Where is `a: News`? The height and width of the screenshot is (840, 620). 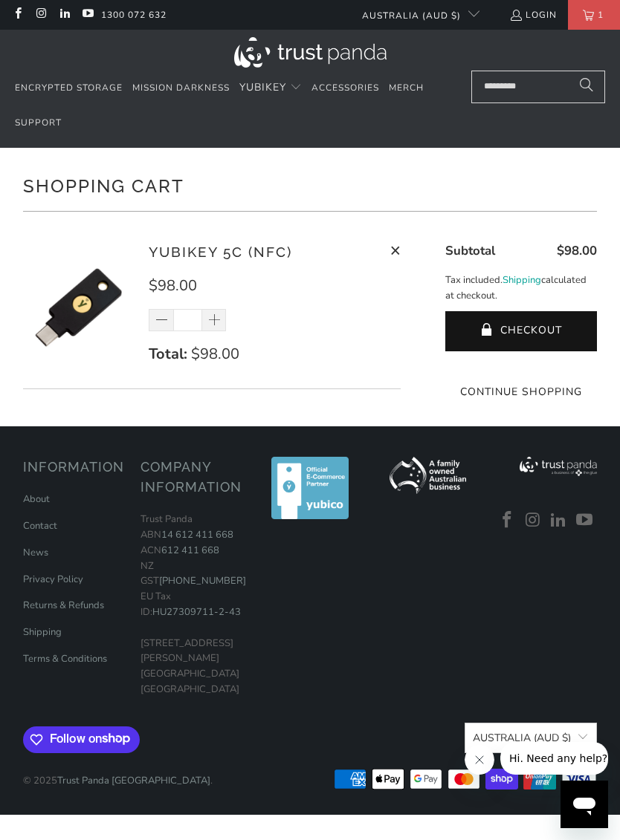 a: News is located at coordinates (35, 553).